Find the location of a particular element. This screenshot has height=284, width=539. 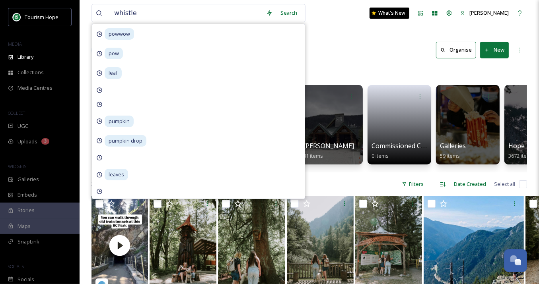

span: leaves is located at coordinates (116, 175).